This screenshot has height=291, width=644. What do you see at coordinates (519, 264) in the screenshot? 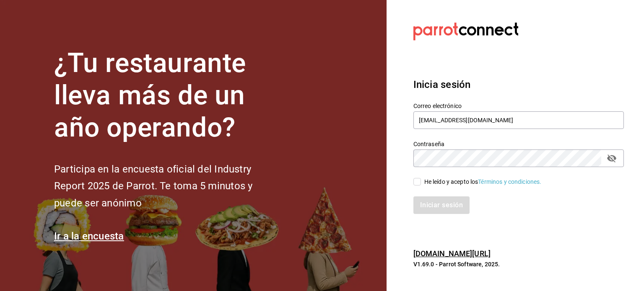
I see `p: V1.69.0 - Parrot Software, 2025.` at bounding box center [519, 264].